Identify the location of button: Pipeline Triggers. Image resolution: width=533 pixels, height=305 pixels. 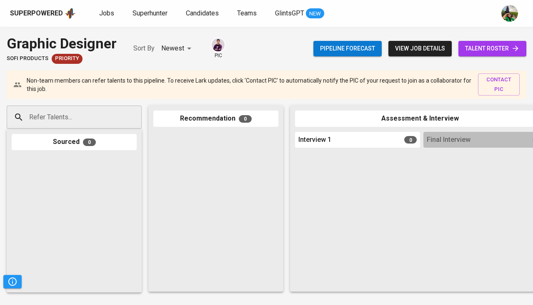
(12, 281).